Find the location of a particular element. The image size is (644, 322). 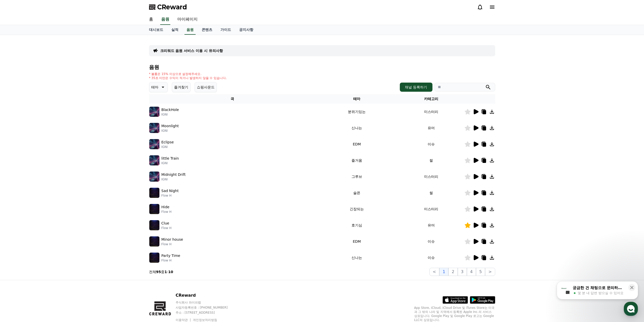

a: 공지사항 is located at coordinates (246, 30).